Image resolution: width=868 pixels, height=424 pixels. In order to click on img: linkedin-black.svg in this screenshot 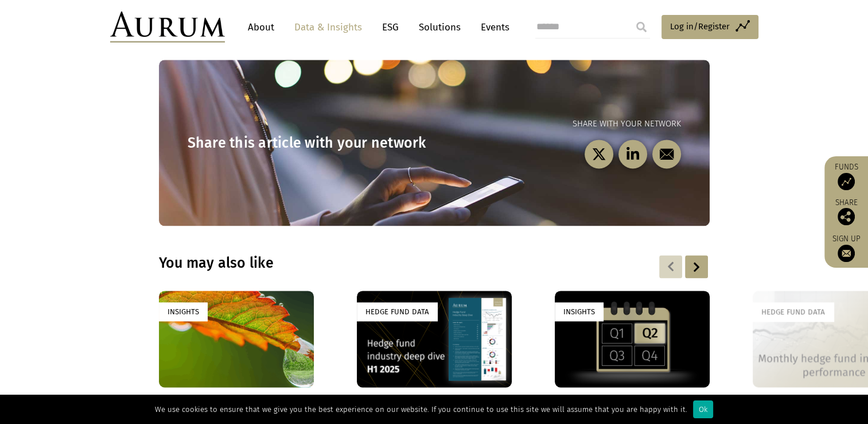, I will do `click(633, 154)`.